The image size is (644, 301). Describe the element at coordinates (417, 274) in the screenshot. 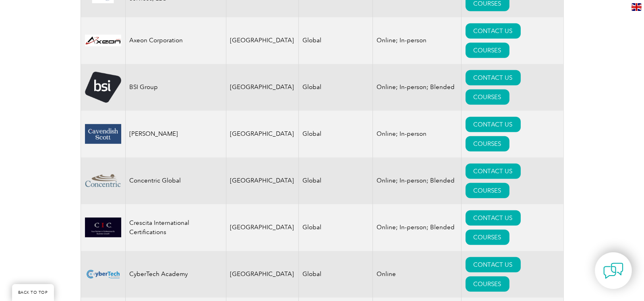

I see `td: Online` at that location.